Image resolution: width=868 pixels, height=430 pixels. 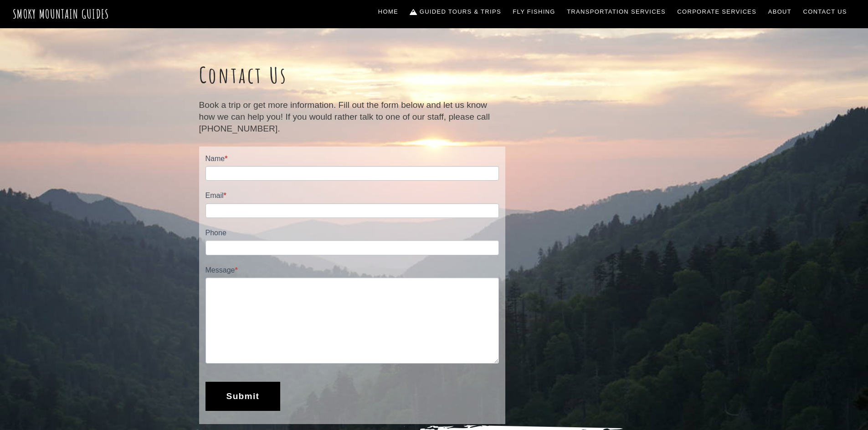 I want to click on a: Corporate Services, so click(x=717, y=12).